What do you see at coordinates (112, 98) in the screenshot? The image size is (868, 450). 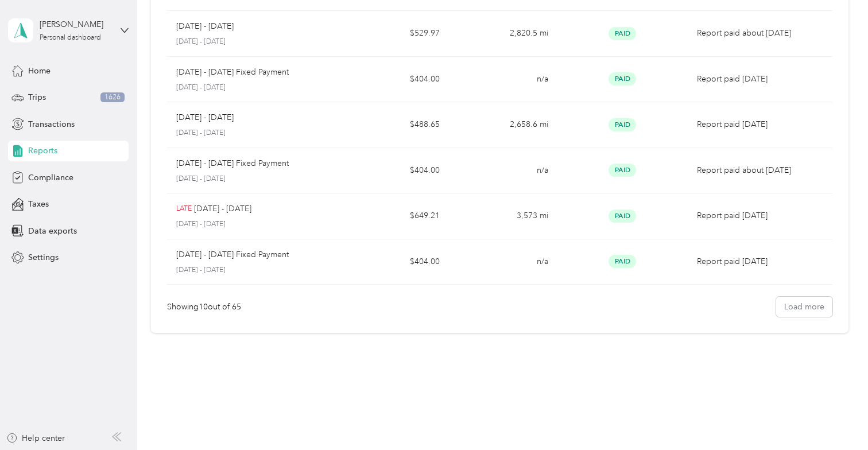 I see `span: 1626` at bounding box center [112, 98].